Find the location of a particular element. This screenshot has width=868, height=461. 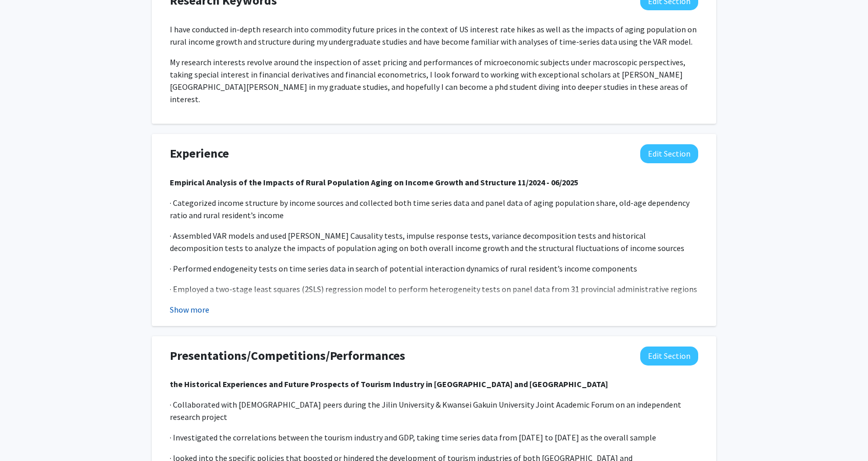

p: I have conducted in-depth research into commodity future prices in the context of US interest rat... is located at coordinates (434, 36).